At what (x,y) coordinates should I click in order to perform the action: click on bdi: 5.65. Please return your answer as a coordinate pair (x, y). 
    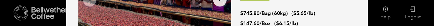
    Looking at the image, I should click on (300, 13).